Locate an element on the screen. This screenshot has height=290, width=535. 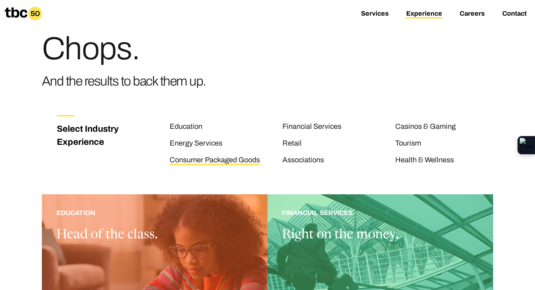
a: Services is located at coordinates (375, 14).